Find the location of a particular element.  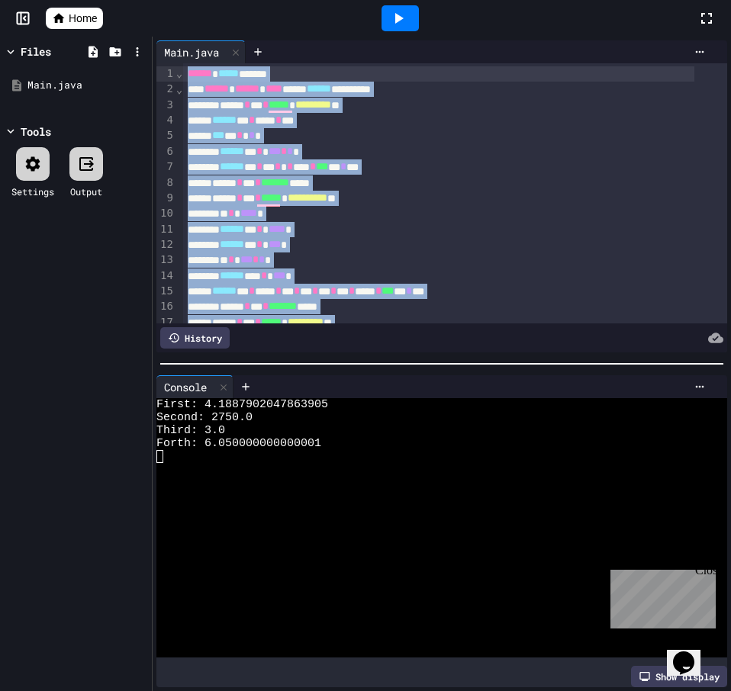

div: Chat with us now!Close is located at coordinates (56, 51).